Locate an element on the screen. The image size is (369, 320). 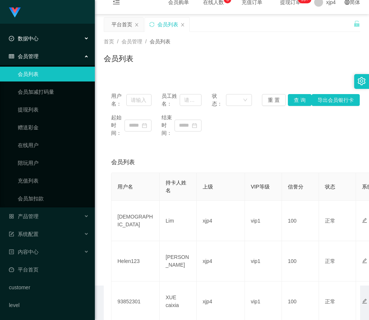
div: 2021 is located at coordinates (232, 307).